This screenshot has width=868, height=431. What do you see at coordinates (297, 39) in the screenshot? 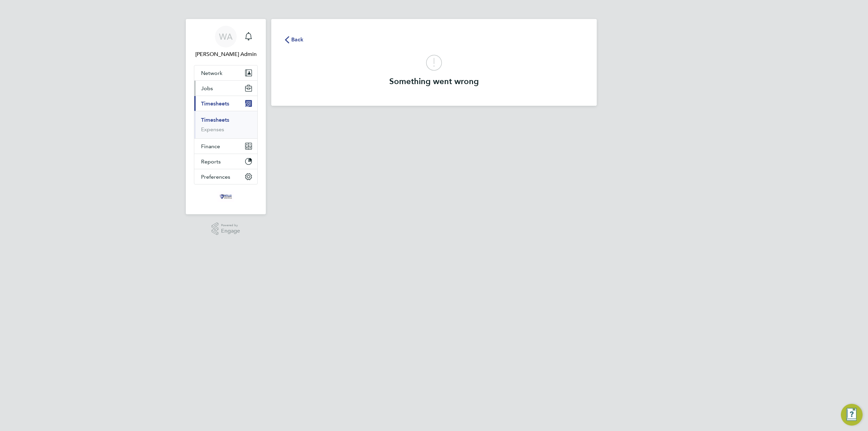
I see `span: Back` at bounding box center [297, 39].